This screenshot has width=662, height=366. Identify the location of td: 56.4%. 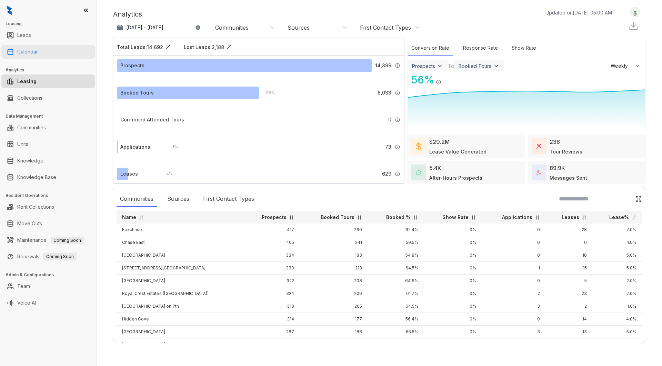
(395, 319).